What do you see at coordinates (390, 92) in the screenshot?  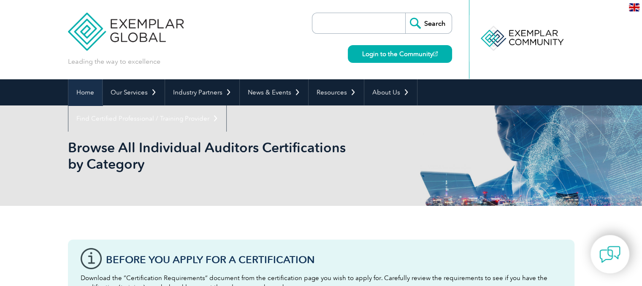 I see `a: About Us` at bounding box center [390, 92].